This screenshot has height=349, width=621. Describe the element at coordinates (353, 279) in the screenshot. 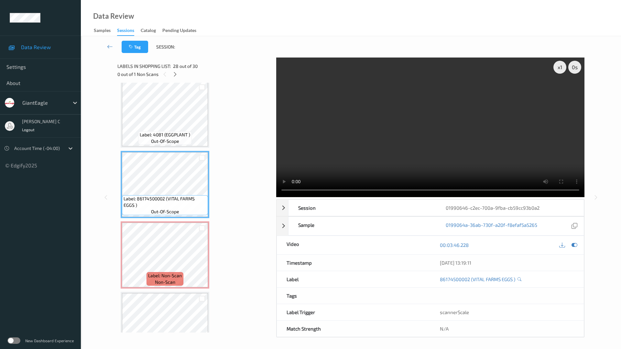

I see `div: Label` at that location.